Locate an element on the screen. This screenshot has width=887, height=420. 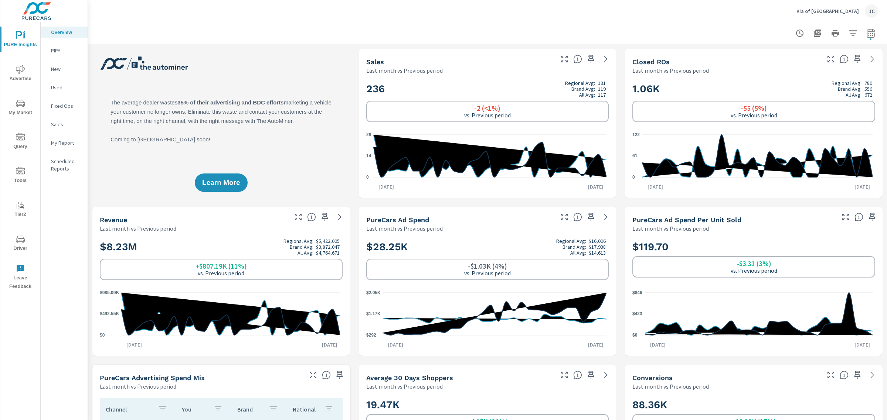
h2: $28.25K is located at coordinates (487, 247).